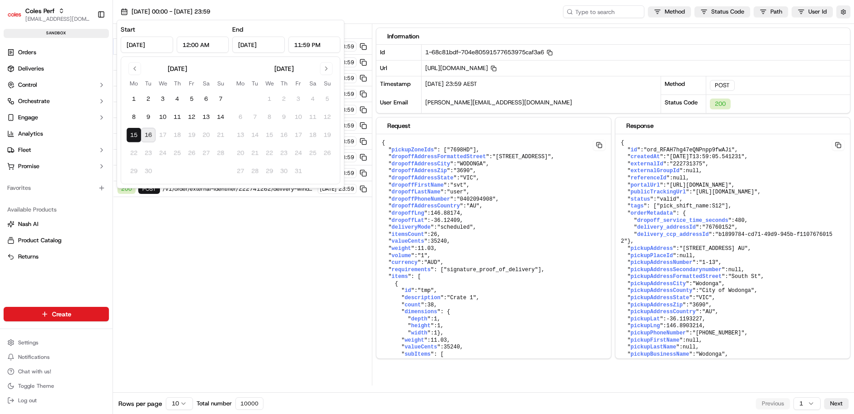  What do you see at coordinates (411, 270) in the screenshot?
I see `span: requirements` at bounding box center [411, 270].